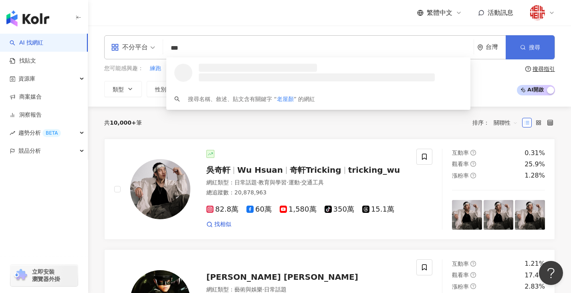 The height and width of the screenshot is (293, 571). I want to click on button: 類型, so click(123, 89).